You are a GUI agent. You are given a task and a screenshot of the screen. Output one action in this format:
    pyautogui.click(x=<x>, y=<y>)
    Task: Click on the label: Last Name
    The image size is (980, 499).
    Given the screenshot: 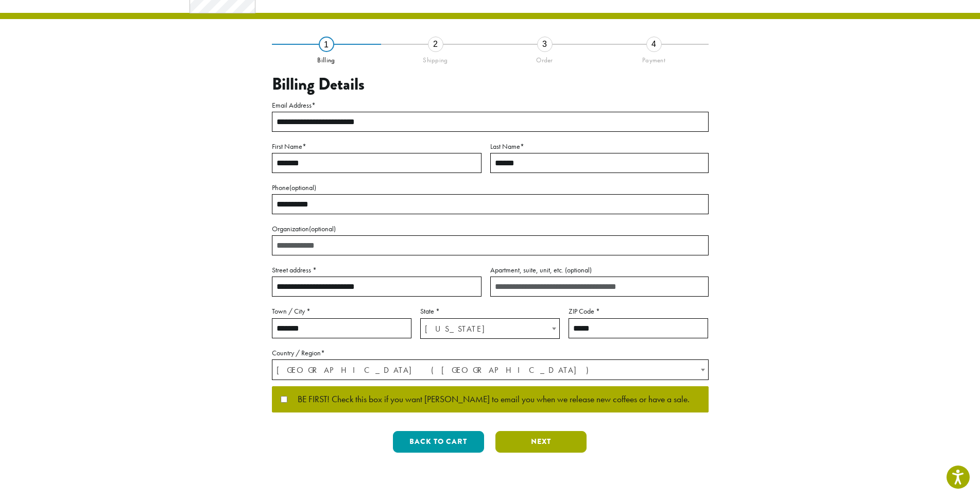 What is the action you would take?
    pyautogui.click(x=599, y=146)
    